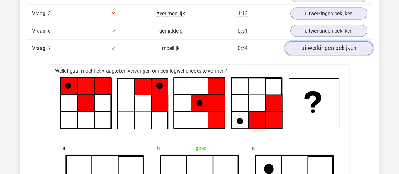  I want to click on span: gemiddeld, so click(171, 31).